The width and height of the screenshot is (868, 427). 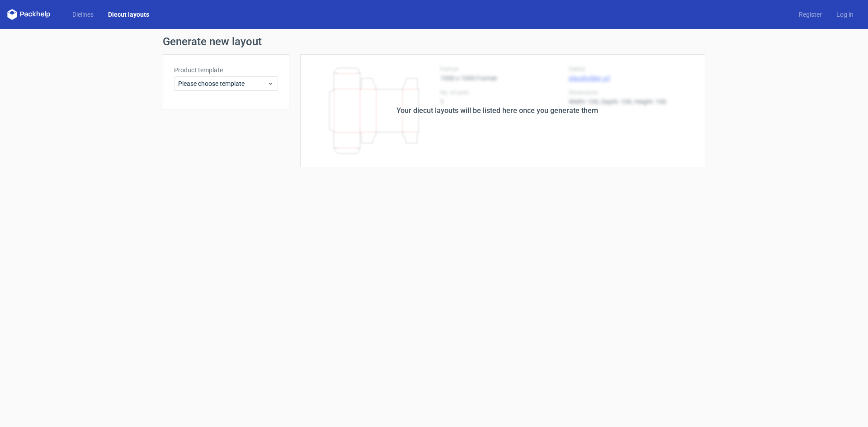 I want to click on a: Log in, so click(x=845, y=15).